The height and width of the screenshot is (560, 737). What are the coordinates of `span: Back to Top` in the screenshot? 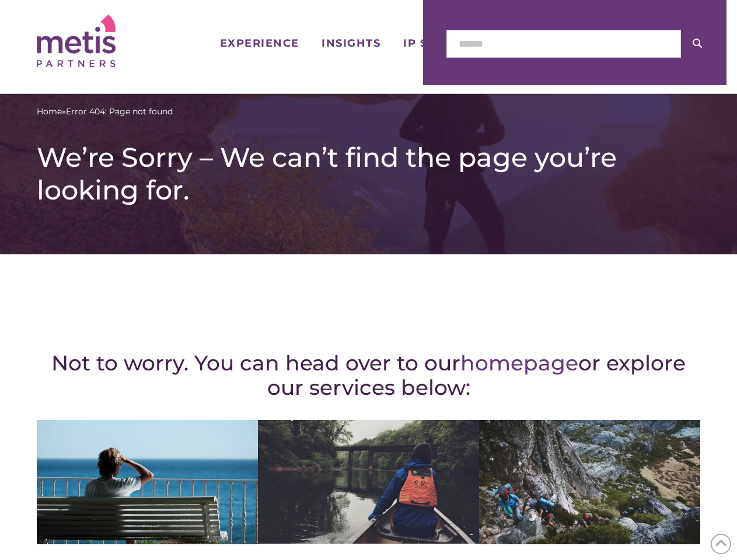 It's located at (721, 543).